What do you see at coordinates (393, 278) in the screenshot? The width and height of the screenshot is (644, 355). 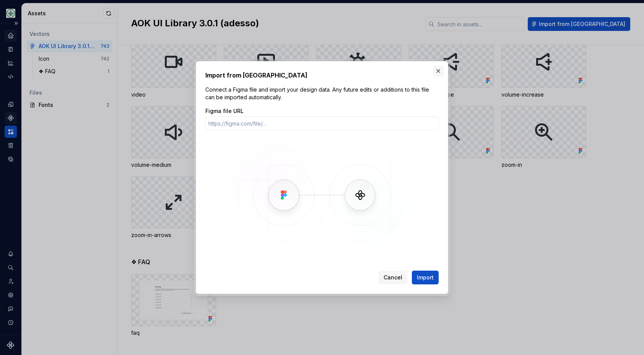 I see `span: Cancel` at bounding box center [393, 278].